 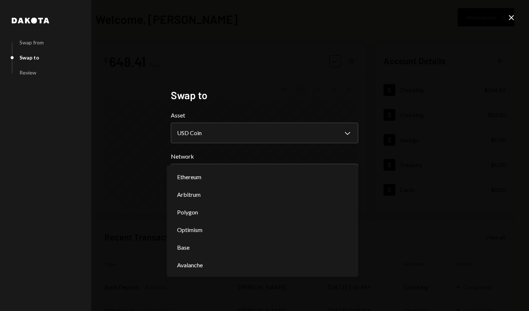 What do you see at coordinates (28, 72) in the screenshot?
I see `div: Review` at bounding box center [28, 72].